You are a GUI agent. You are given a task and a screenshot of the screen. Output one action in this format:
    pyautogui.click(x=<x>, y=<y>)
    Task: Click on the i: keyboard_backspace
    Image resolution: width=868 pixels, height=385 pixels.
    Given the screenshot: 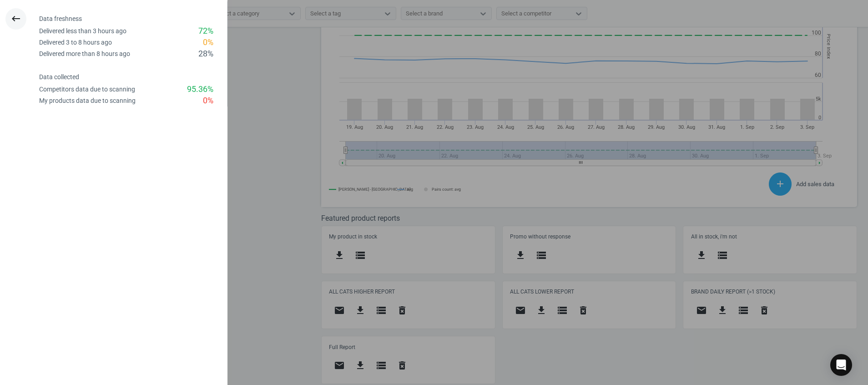 What is the action you would take?
    pyautogui.click(x=16, y=19)
    